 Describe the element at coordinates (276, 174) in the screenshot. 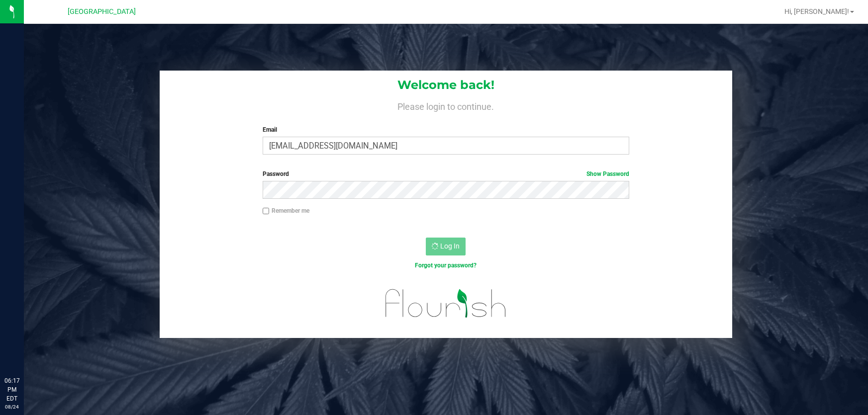

I see `span: Password` at that location.